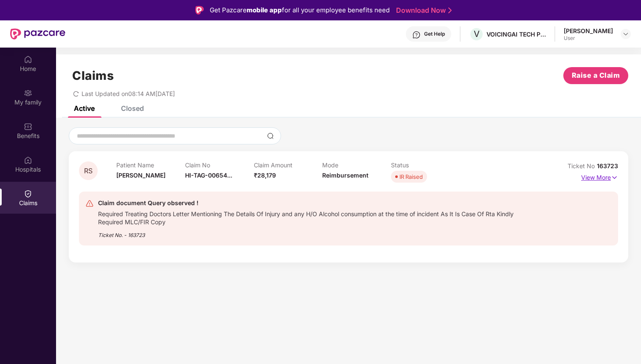  Describe the element at coordinates (411, 177) in the screenshot. I see `div: IR Raised` at that location.